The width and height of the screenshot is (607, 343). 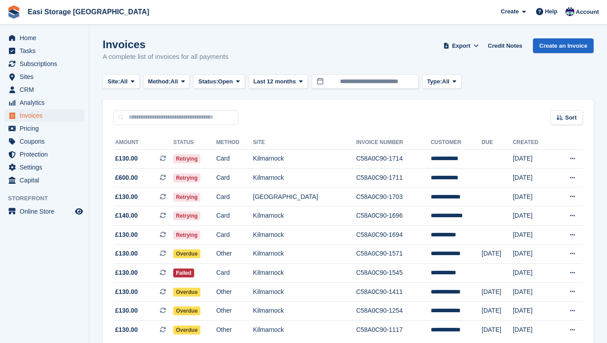 I want to click on th: Due, so click(x=497, y=143).